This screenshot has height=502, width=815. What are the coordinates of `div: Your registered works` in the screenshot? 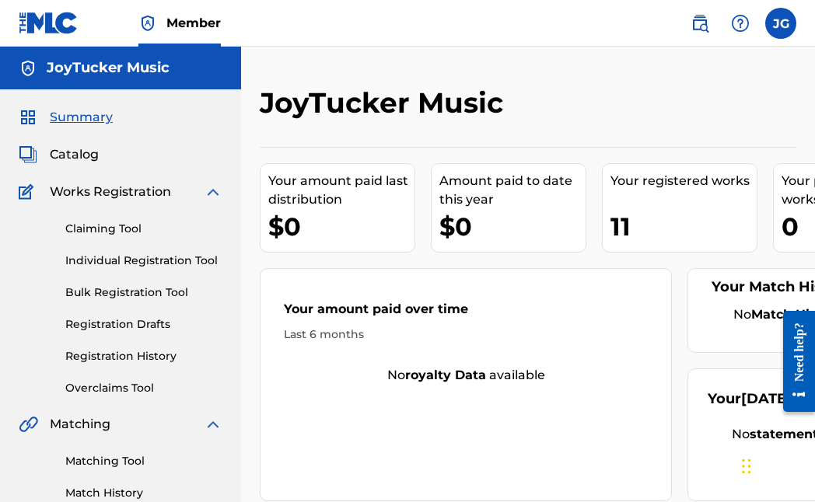 It's located at (684, 181).